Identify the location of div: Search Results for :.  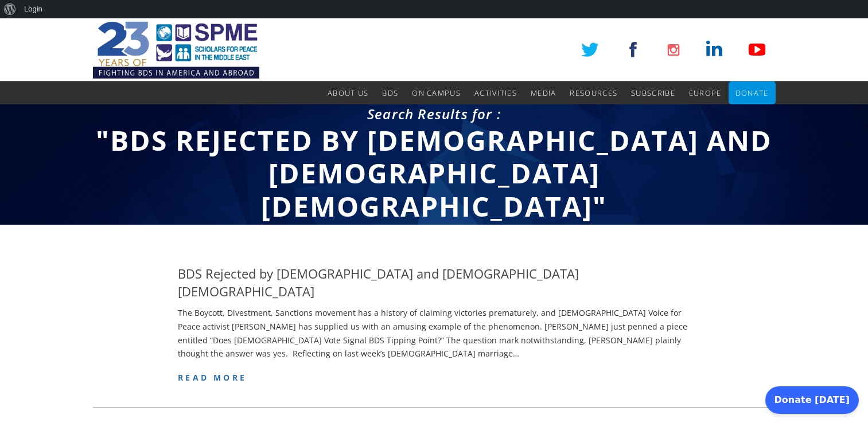
(434, 114).